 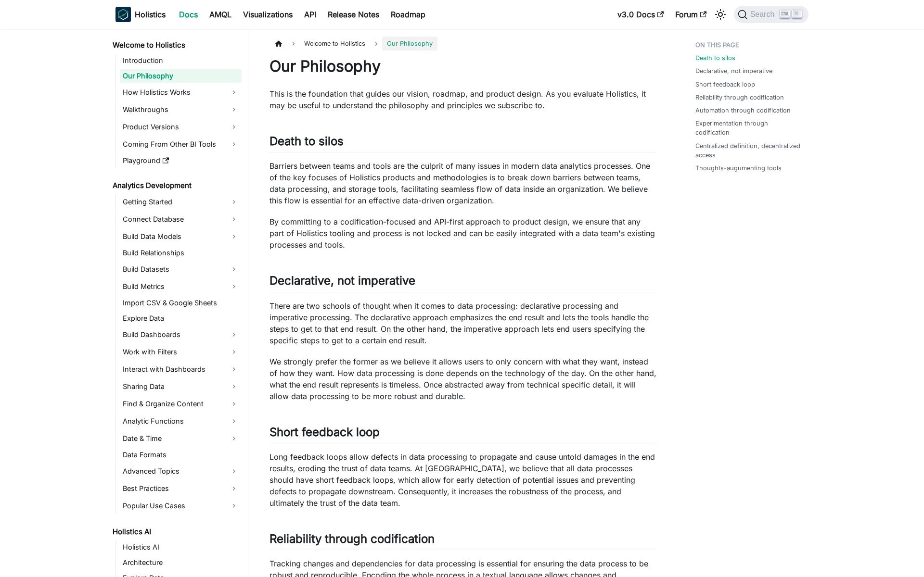 I want to click on a: Welcome to Holistics, so click(x=176, y=45).